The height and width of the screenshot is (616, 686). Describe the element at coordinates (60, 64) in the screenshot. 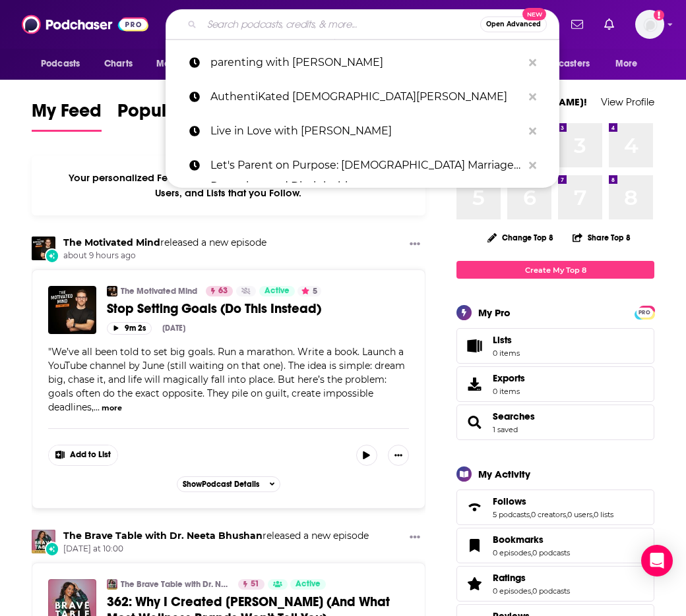

I see `span: Podcasts` at that location.